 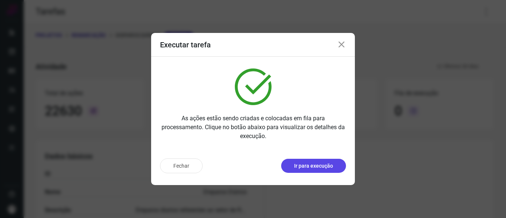 I want to click on h3: Executar tarefa, so click(x=185, y=45).